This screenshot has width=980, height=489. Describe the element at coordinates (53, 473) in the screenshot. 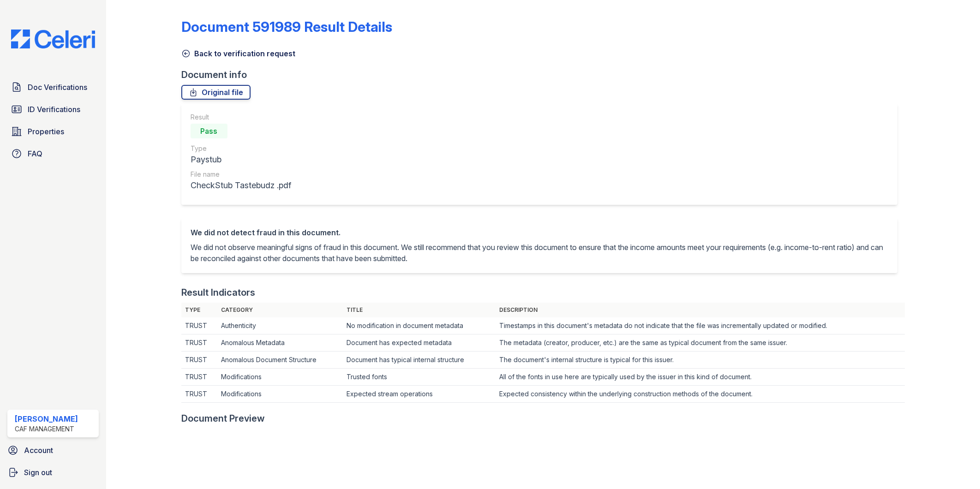

I see `a: Sign out` at that location.